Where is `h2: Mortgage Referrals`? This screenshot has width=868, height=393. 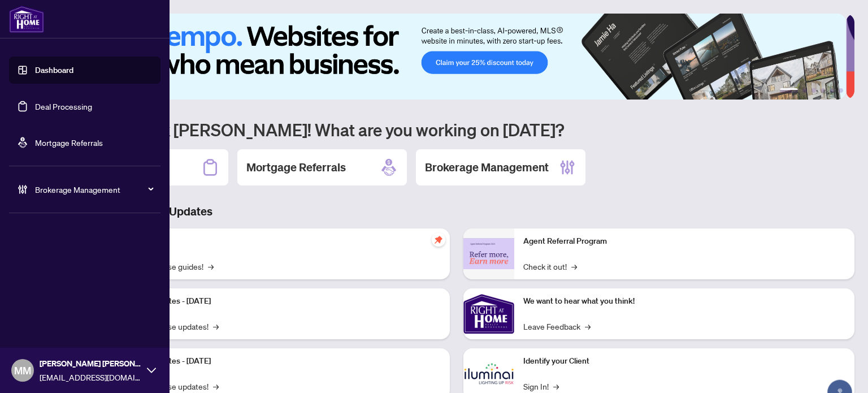
h2: Mortgage Referrals is located at coordinates (296, 167).